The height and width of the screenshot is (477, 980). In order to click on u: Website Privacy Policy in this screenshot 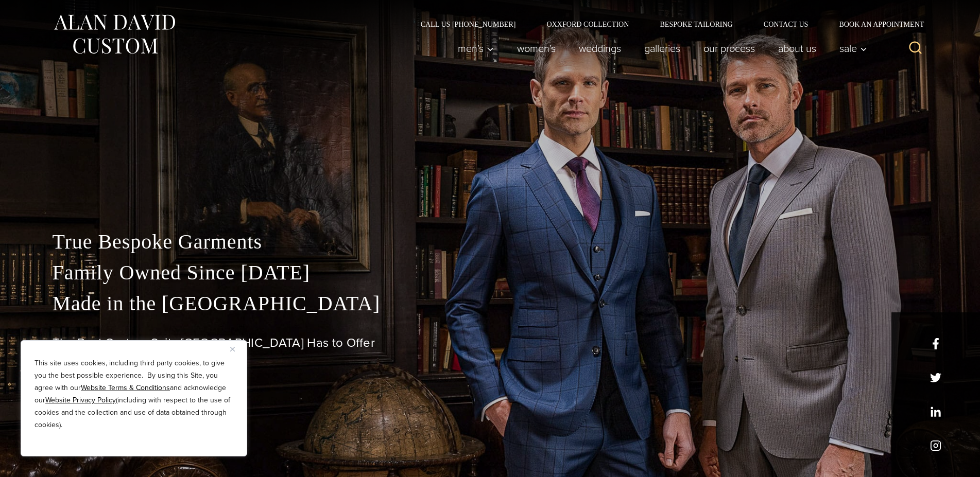, I will do `click(80, 400)`.